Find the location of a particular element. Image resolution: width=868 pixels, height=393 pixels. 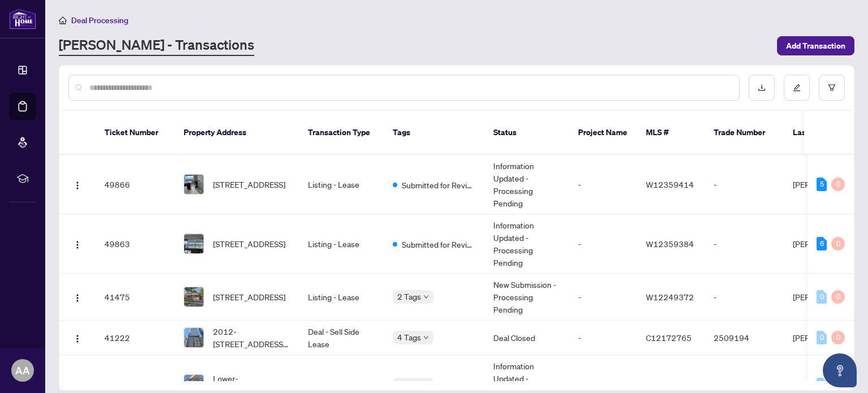

span: C12172765 is located at coordinates (669, 338).